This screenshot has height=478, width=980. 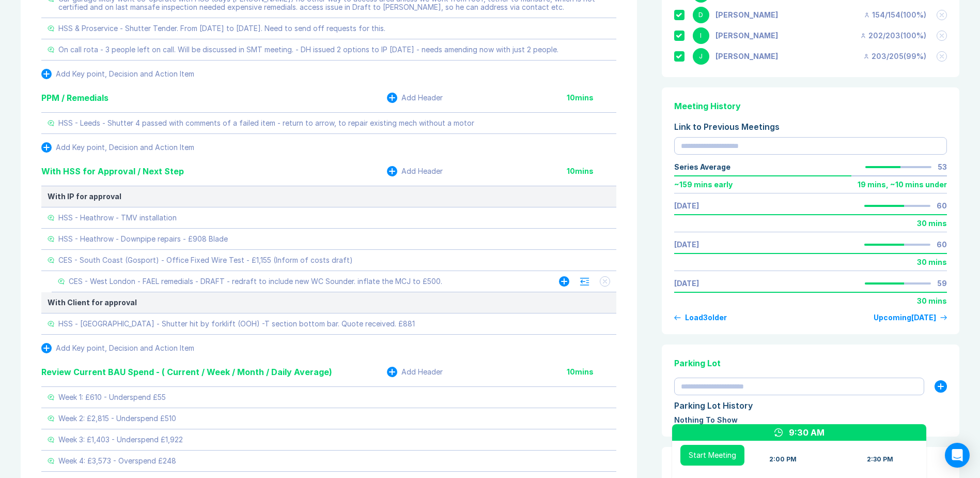 I want to click on div: Nothing To Show, so click(x=810, y=420).